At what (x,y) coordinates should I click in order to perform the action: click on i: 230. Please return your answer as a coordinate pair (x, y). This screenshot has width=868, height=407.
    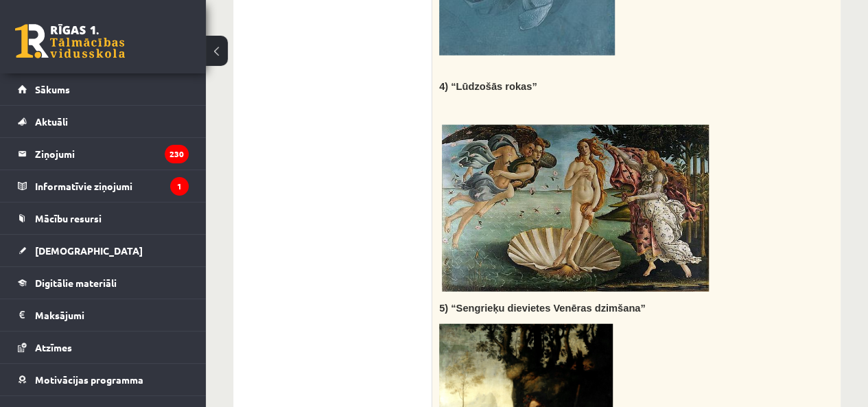
    Looking at the image, I should click on (176, 154).